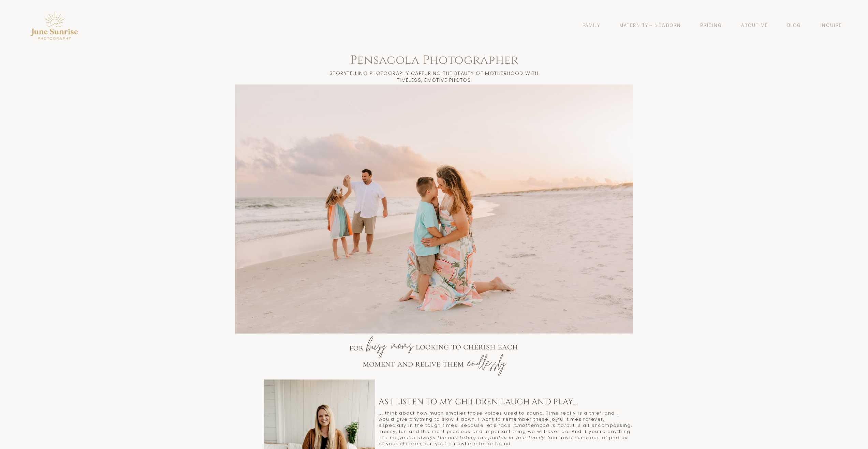 This screenshot has width=868, height=449. What do you see at coordinates (650, 26) in the screenshot?
I see `a: Maternity + Newborn` at bounding box center [650, 26].